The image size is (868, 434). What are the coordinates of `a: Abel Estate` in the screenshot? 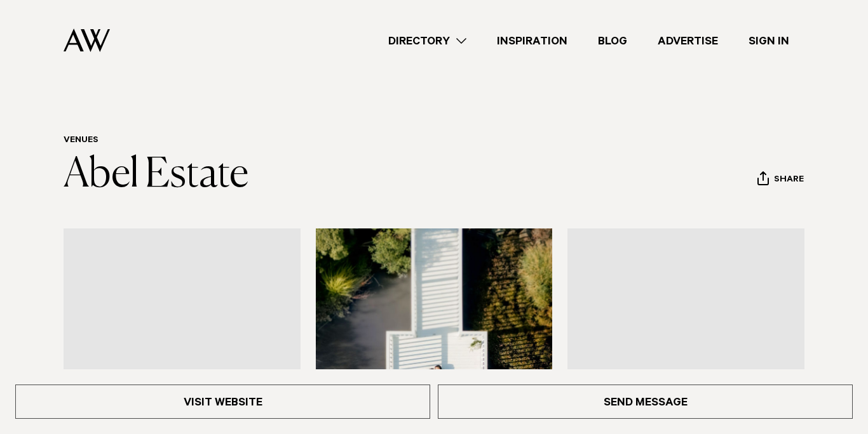 It's located at (156, 175).